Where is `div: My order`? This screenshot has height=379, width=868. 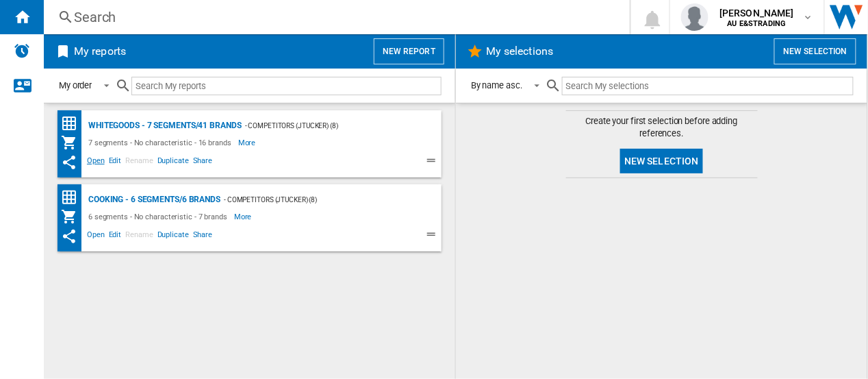
div: My order is located at coordinates (75, 85).